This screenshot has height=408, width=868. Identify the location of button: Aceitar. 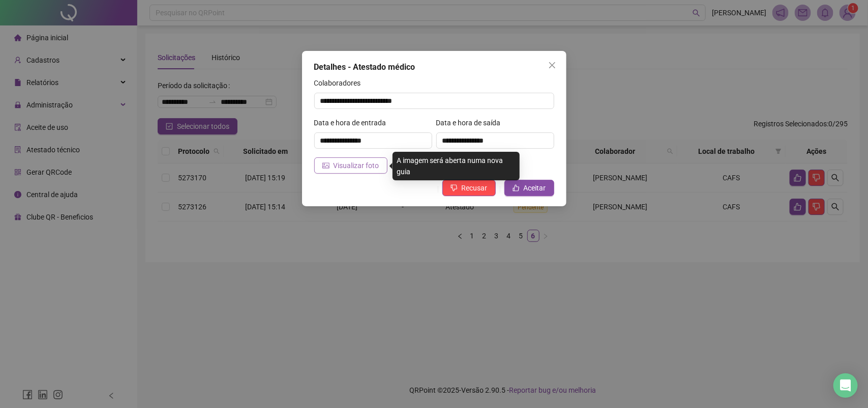
(530, 188).